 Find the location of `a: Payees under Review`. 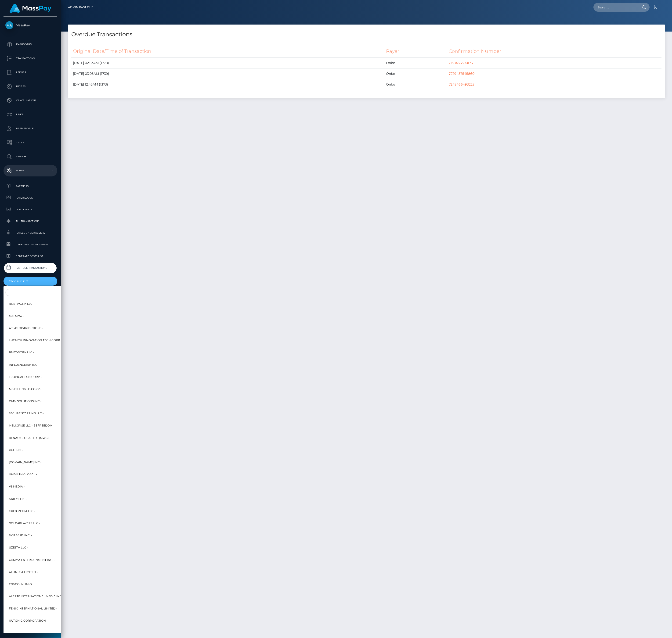

a: Payees under Review is located at coordinates (30, 233).